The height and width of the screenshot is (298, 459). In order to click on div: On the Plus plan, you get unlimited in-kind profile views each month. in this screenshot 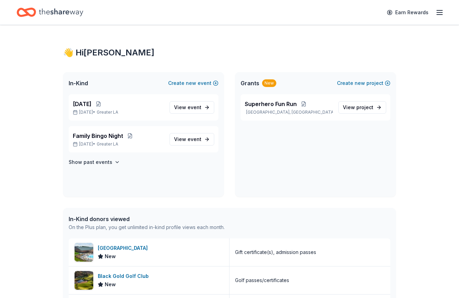, I will do `click(147, 227)`.